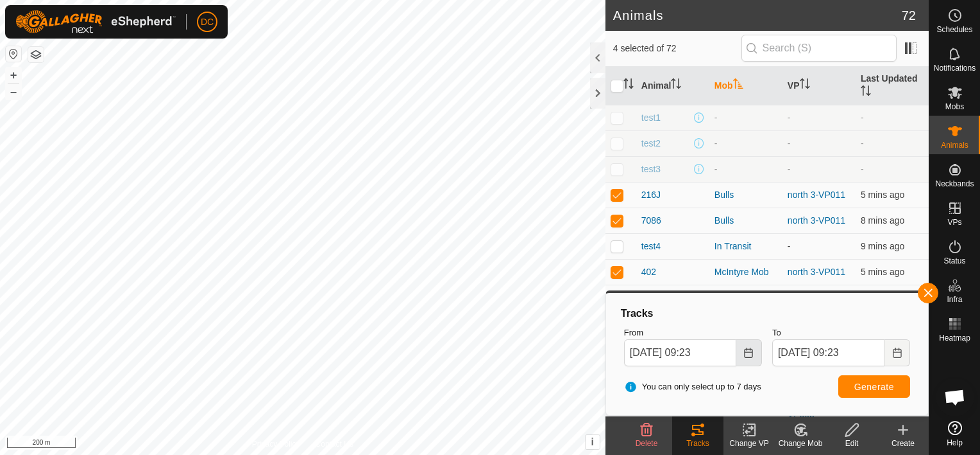 This screenshot has width=980, height=455. Describe the element at coordinates (96, 22) in the screenshot. I see `img: Gallagher Logo` at that location.